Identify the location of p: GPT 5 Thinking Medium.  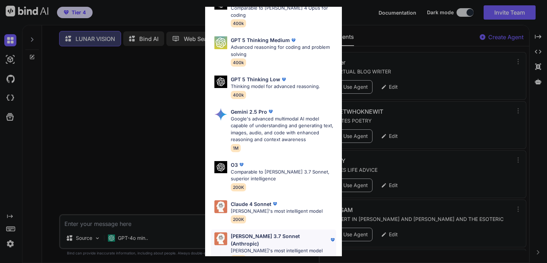
(260, 40).